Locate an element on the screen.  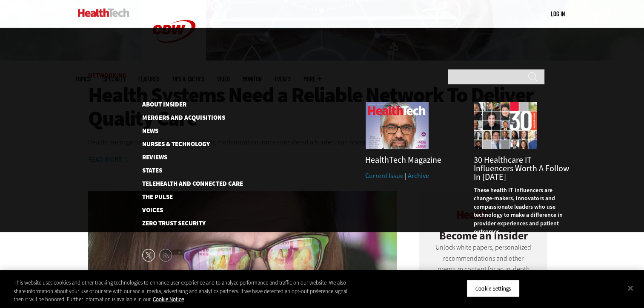
a: Log in is located at coordinates (558, 14).